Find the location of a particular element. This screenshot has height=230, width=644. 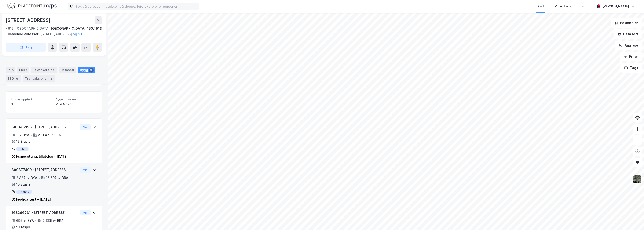

span: Bygningsareal is located at coordinates (76, 99).